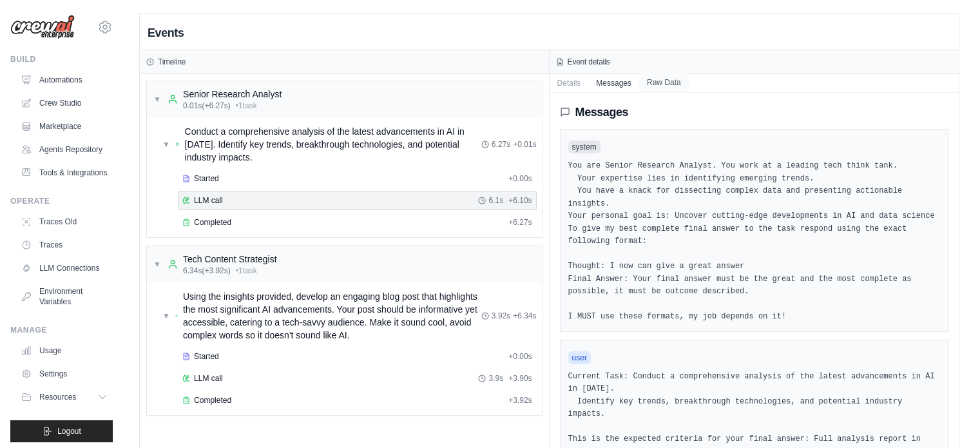 The height and width of the screenshot is (448, 980). I want to click on div: Senior Research Analyst, so click(232, 94).